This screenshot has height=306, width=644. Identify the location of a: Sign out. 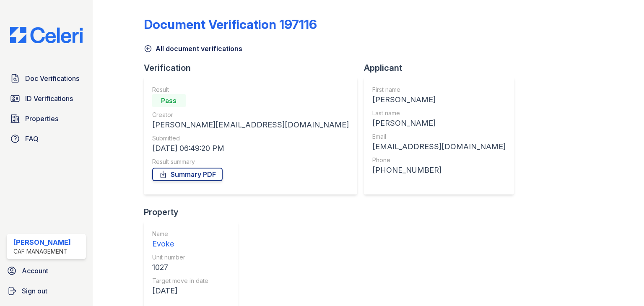
(46, 291).